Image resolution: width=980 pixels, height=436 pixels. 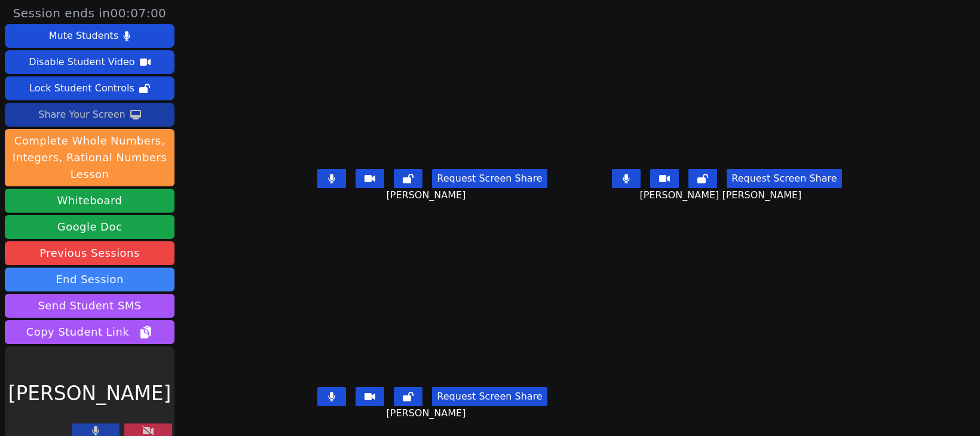 What do you see at coordinates (90, 201) in the screenshot?
I see `button: Whiteboard` at bounding box center [90, 201].